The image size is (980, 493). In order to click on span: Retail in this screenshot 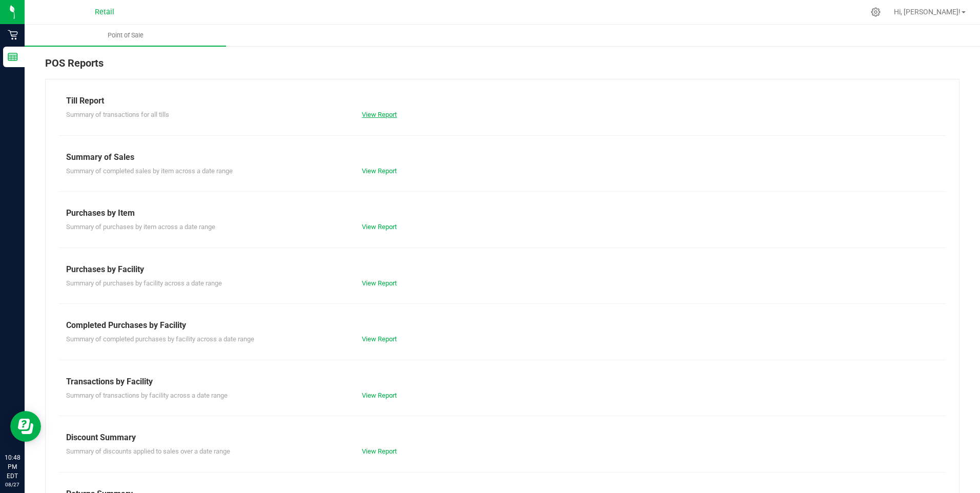, I will do `click(105, 12)`.